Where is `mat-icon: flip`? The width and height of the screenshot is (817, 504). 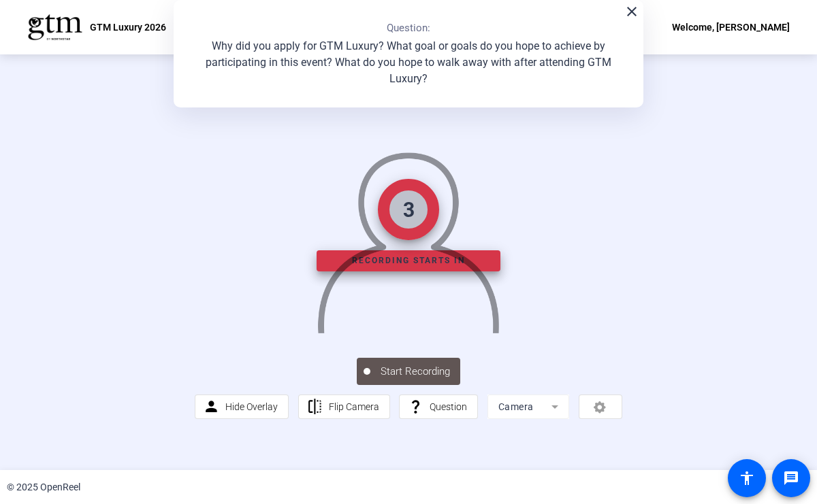 mat-icon: flip is located at coordinates (315, 407).